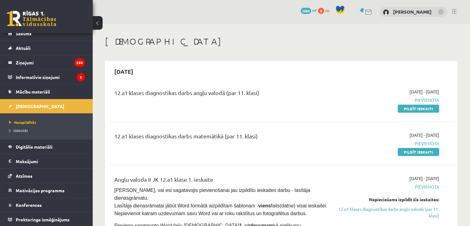 Image resolution: width=470 pixels, height=226 pixels. What do you see at coordinates (264, 205) in the screenshot?
I see `strong: viens` at bounding box center [264, 205].